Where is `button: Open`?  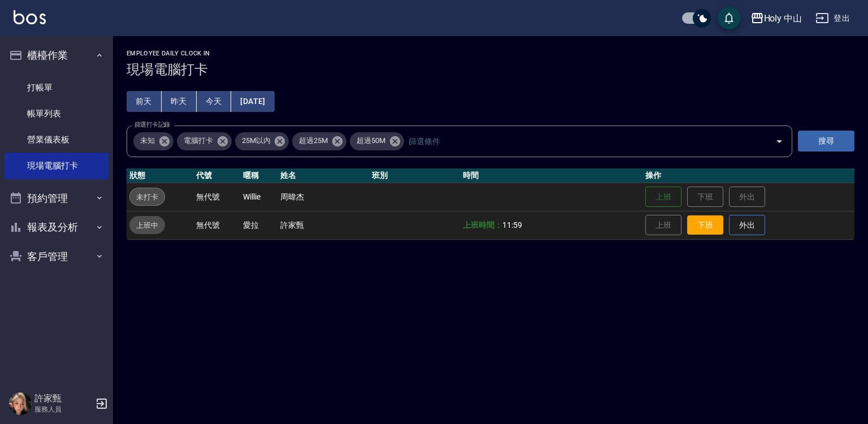
button: Open is located at coordinates (779, 141).